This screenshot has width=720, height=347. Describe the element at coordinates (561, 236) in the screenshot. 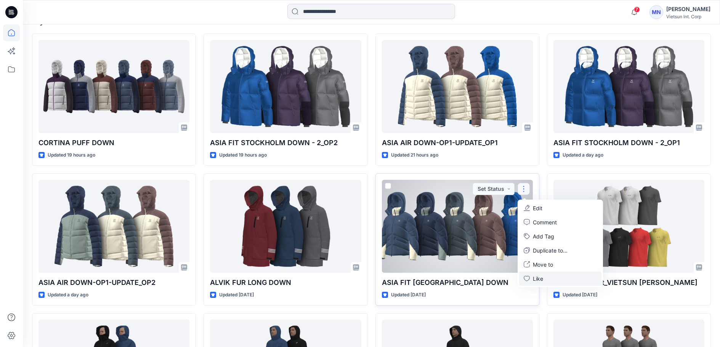

I see `button: Add Tag` at that location.